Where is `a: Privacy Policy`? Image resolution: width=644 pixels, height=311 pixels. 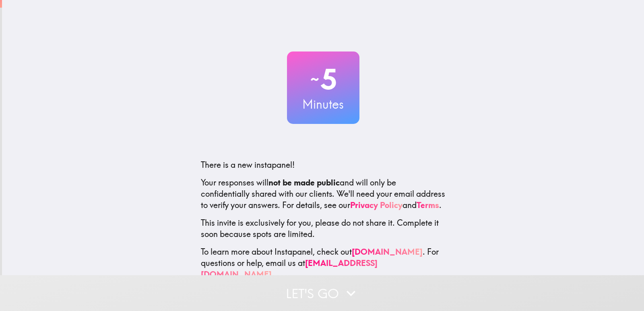
a: Privacy Policy is located at coordinates (377, 205).